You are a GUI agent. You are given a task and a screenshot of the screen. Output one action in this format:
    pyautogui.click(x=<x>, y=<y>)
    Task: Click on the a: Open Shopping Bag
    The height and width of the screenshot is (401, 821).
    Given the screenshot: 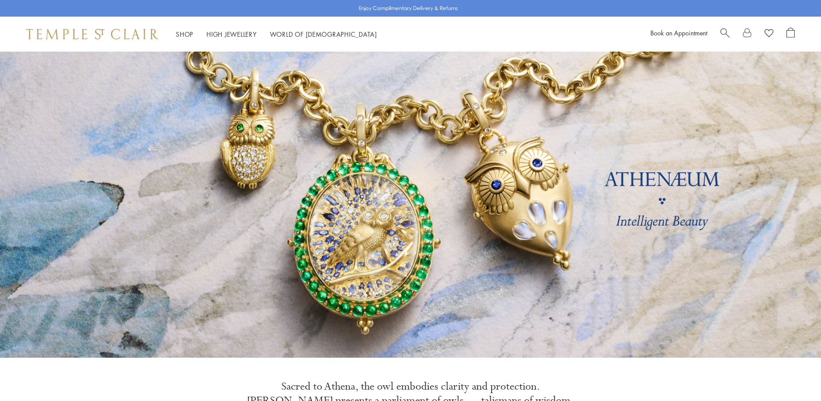 What is the action you would take?
    pyautogui.click(x=791, y=34)
    